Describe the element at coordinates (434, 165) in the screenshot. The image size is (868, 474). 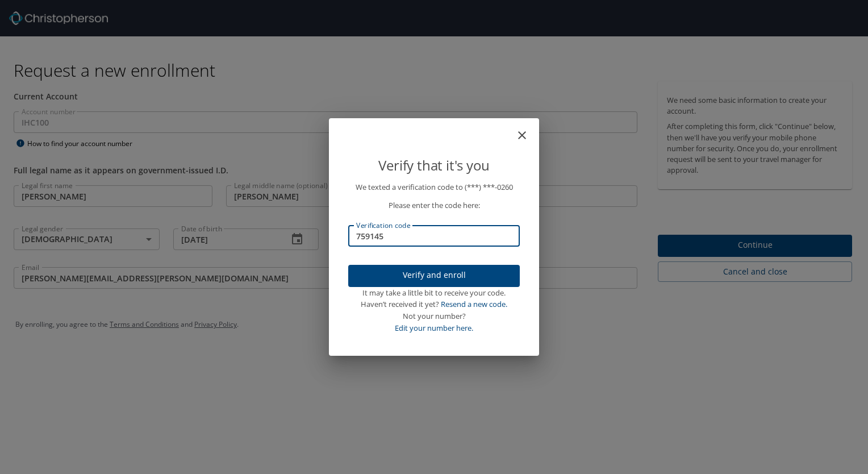
I see `p: Verify that it's you` at that location.